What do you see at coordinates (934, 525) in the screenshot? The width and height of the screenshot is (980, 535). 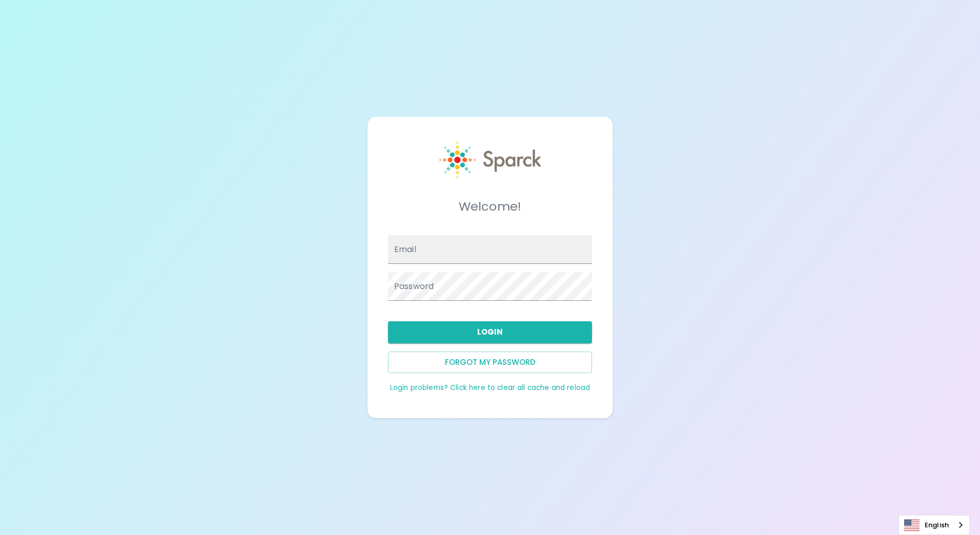 I see `a: English` at bounding box center [934, 525].